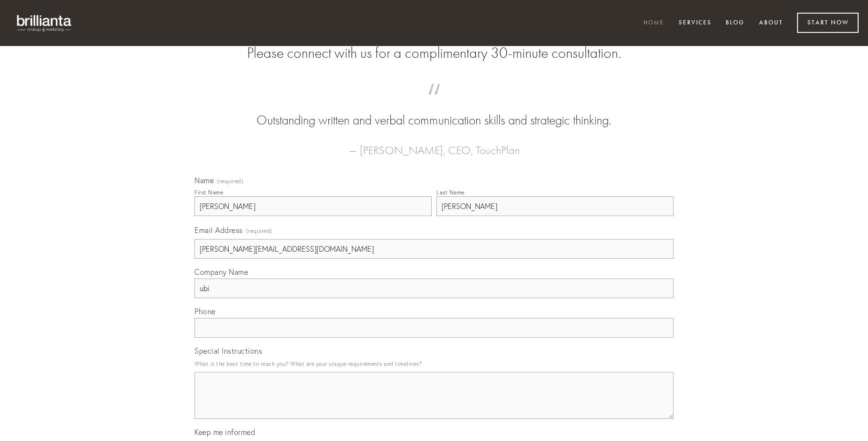 This screenshot has width=868, height=441. Describe the element at coordinates (221, 272) in the screenshot. I see `span: Company Name` at that location.